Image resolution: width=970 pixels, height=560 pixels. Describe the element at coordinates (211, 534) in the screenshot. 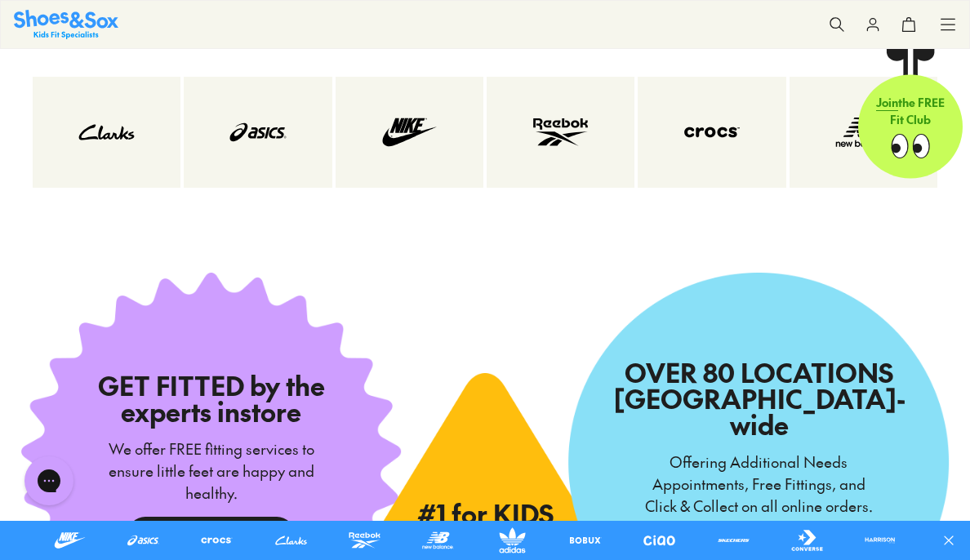

I see `a: Book A FREE Fitting` at that location.